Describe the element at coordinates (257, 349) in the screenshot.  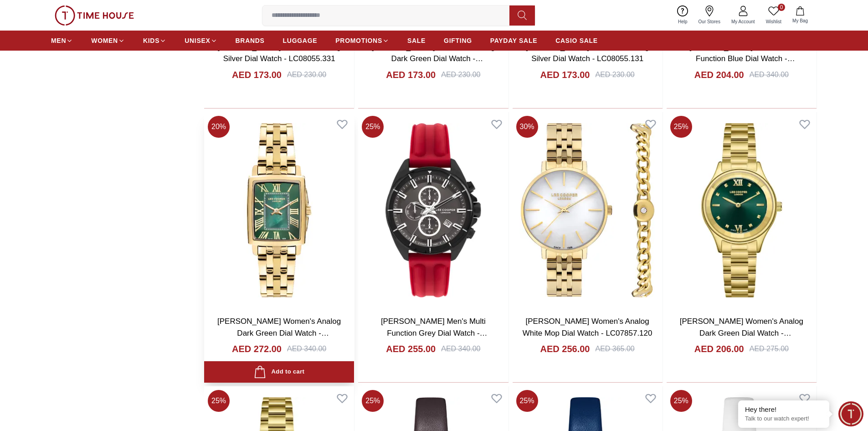
I see `h4: AED 272.00` at that location.